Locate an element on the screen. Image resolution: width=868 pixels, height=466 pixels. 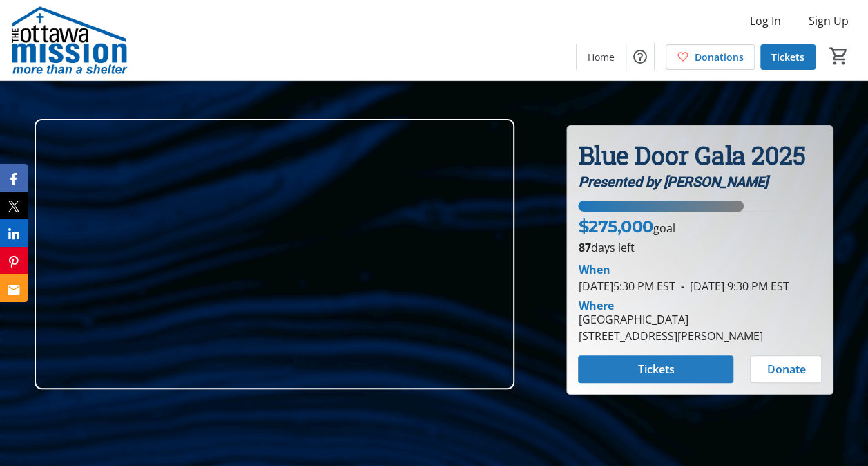
div: 67.8232109090909% of fundraising goal reached is located at coordinates (699, 206).